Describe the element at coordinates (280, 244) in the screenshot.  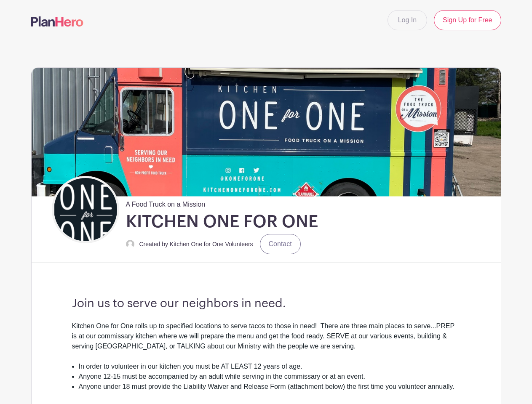
I see `a: Contact` at that location.